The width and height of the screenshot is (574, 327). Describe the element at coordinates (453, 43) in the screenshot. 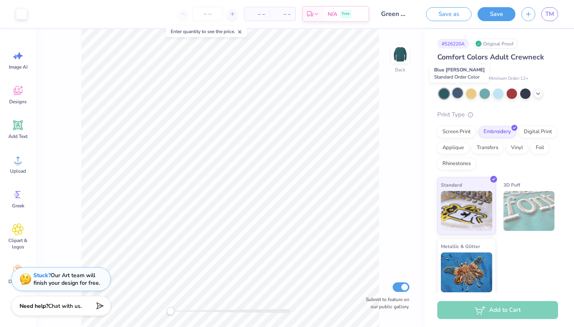

I see `div: # 526220A` at that location.